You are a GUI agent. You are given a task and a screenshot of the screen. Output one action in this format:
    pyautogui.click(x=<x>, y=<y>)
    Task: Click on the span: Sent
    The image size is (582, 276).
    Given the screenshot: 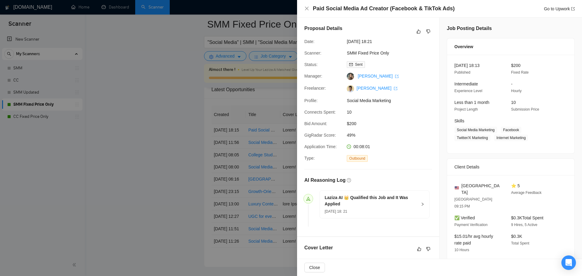 What is the action you would take?
    pyautogui.click(x=358, y=65)
    